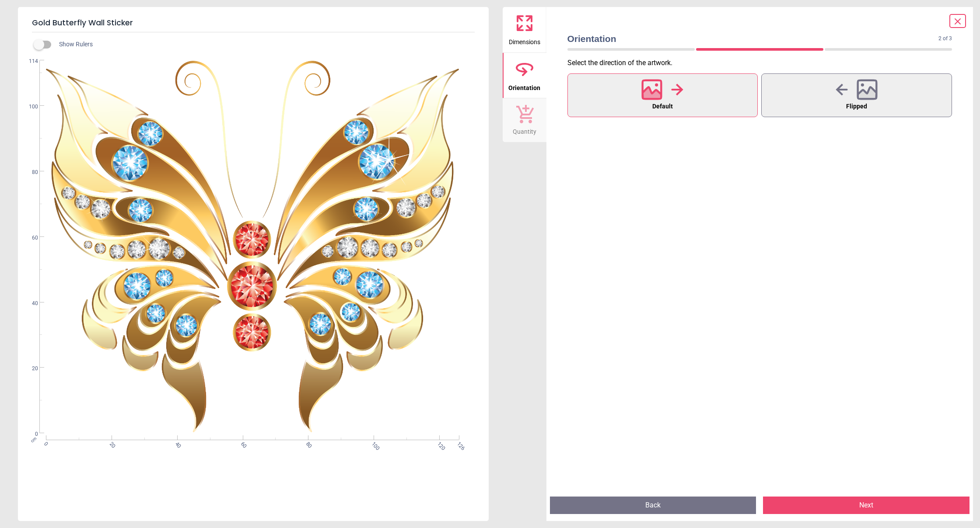 The height and width of the screenshot is (528, 980). I want to click on span: Flipped, so click(857, 107).